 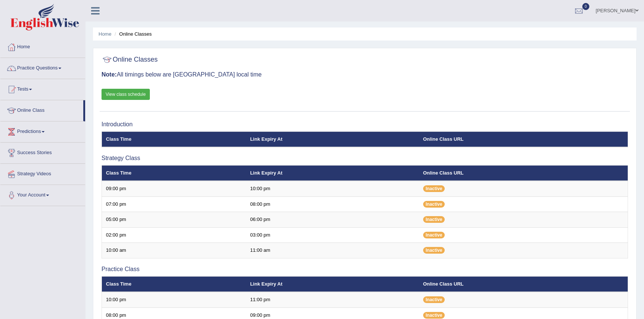 What do you see at coordinates (129, 59) in the screenshot?
I see `h2: Online Classes` at bounding box center [129, 59].